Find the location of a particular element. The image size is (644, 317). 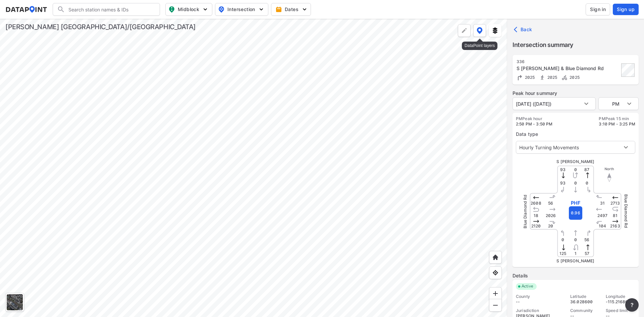

label: PM Peak hour is located at coordinates (534, 119).